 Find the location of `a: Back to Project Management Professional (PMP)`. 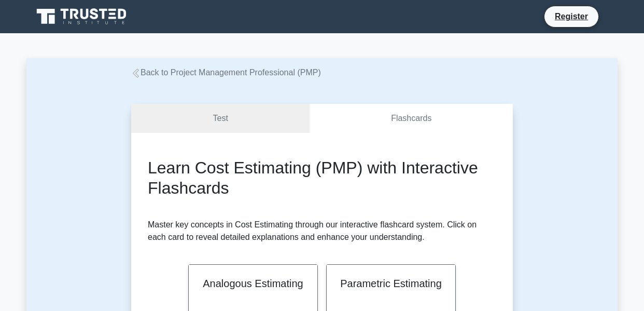

a: Back to Project Management Professional (PMP) is located at coordinates (226, 72).